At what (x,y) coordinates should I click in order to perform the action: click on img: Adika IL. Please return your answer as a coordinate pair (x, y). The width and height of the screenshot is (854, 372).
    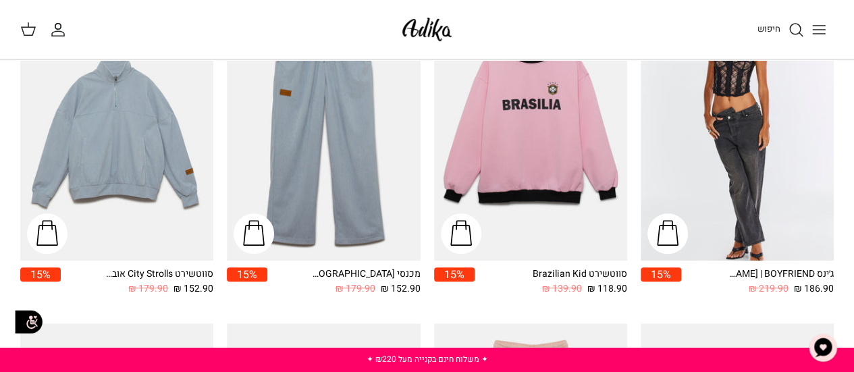
    Looking at the image, I should click on (427, 29).